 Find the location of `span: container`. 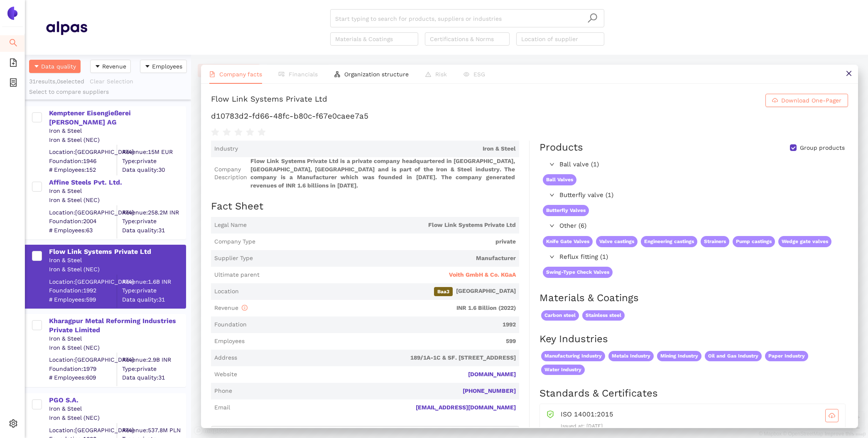

span: container is located at coordinates (13, 84).